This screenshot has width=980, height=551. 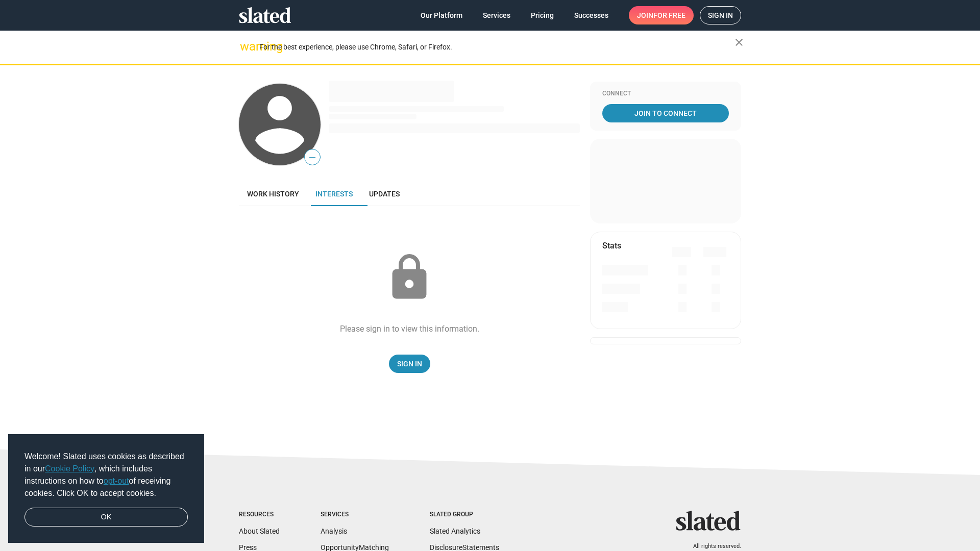 What do you see at coordinates (666, 94) in the screenshot?
I see `div: Connect` at bounding box center [666, 94].